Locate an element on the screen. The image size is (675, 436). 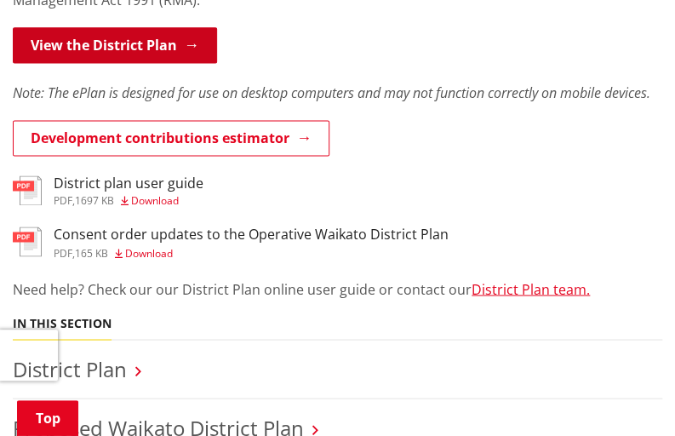
a: District Plan team. is located at coordinates (530, 289).